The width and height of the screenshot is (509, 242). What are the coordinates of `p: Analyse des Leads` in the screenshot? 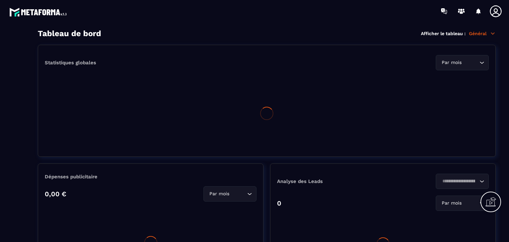 It's located at (330, 181).